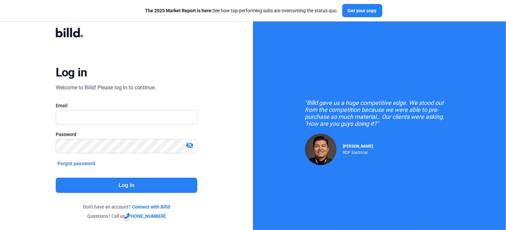 This screenshot has width=506, height=230. What do you see at coordinates (321, 150) in the screenshot?
I see `img: Raul Pacheco` at bounding box center [321, 150].